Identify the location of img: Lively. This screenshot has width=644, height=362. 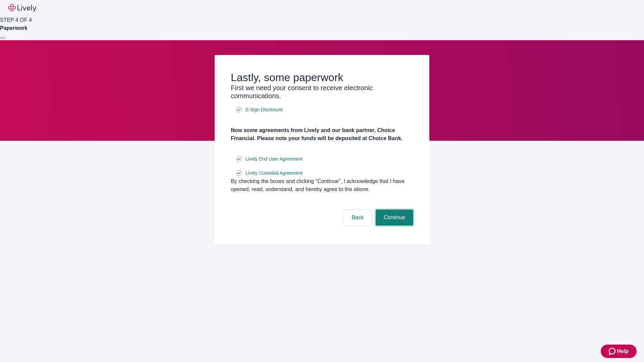
(22, 8).